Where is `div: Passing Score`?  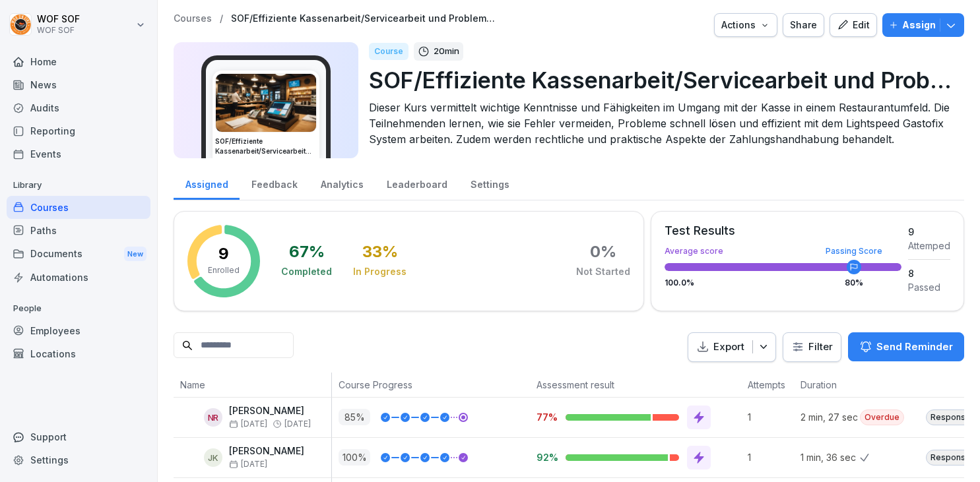
div: Passing Score is located at coordinates (854, 251).